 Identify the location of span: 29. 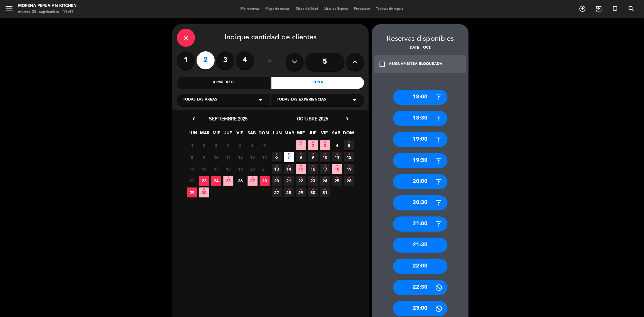
(192, 192).